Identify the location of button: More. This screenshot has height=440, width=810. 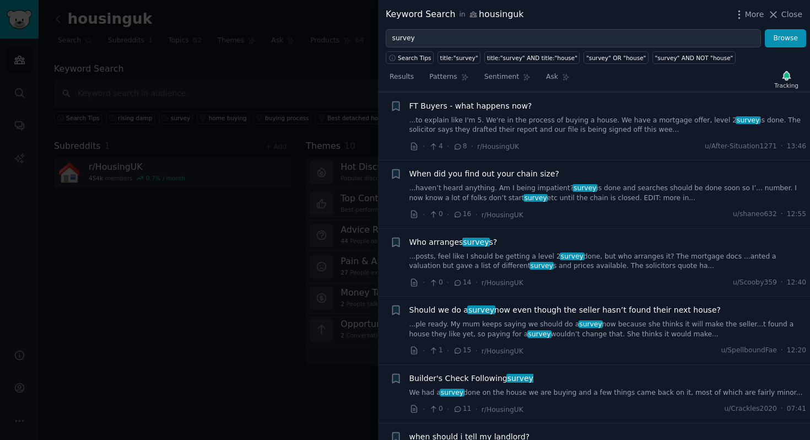
(749, 14).